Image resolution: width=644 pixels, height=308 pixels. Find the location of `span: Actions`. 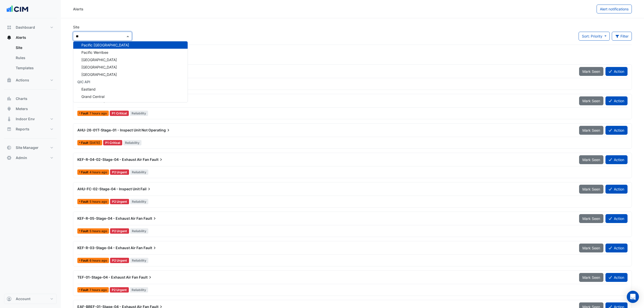

span: Actions is located at coordinates (22, 80).